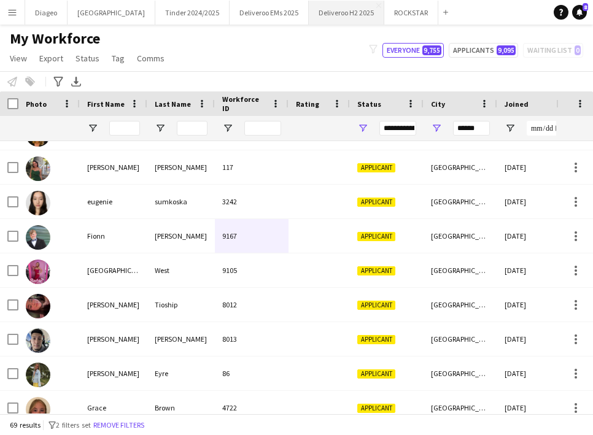  Describe the element at coordinates (471, 128) in the screenshot. I see `input: City Filter Input` at that location.